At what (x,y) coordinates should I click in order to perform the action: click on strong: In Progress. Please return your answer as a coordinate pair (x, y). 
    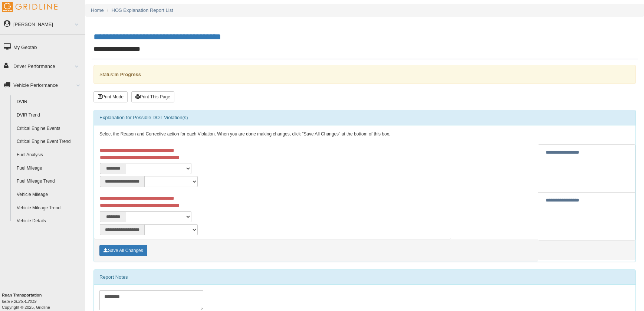
    Looking at the image, I should click on (127, 74).